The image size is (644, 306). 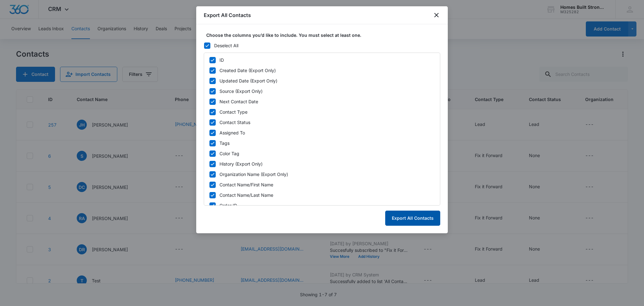 I want to click on div: Next Contact Date, so click(x=239, y=102).